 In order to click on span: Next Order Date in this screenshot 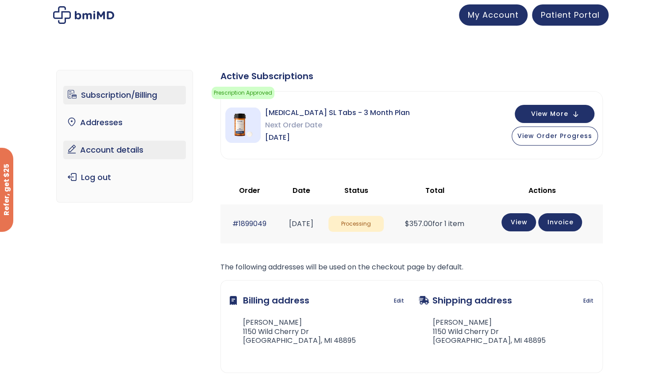, I will do `click(337, 125)`.